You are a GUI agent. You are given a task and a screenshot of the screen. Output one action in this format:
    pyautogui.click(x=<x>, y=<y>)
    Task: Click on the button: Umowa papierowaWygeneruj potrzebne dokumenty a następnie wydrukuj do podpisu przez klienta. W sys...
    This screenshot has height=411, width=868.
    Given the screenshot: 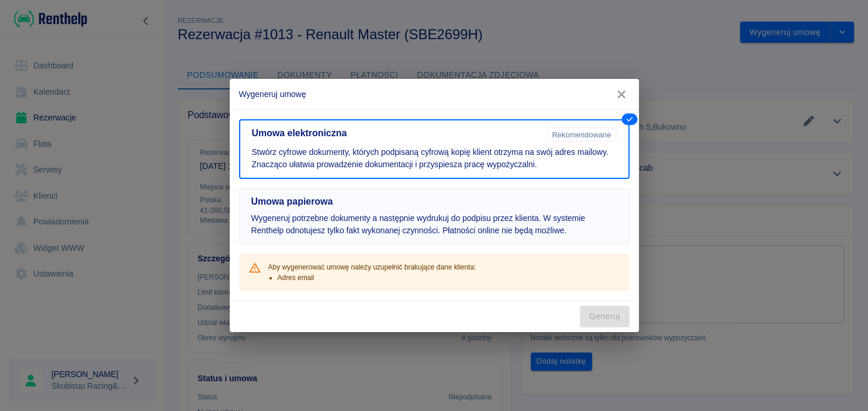 What is the action you would take?
    pyautogui.click(x=435, y=217)
    